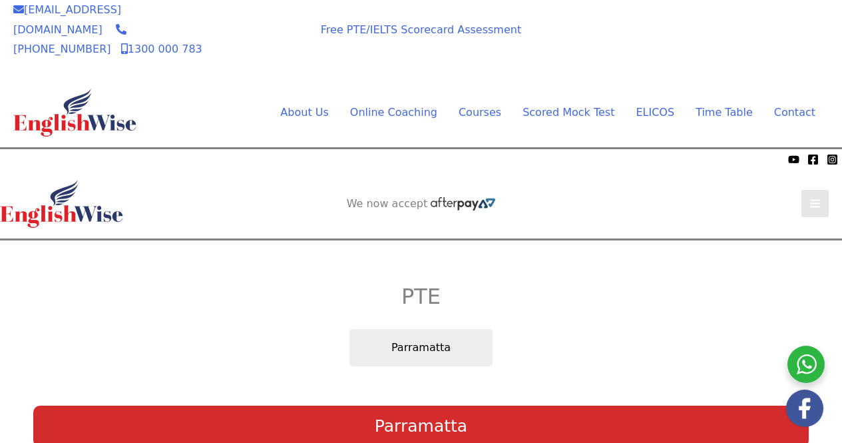 The image size is (842, 443). Describe the element at coordinates (813, 159) in the screenshot. I see `a: Facebook` at that location.